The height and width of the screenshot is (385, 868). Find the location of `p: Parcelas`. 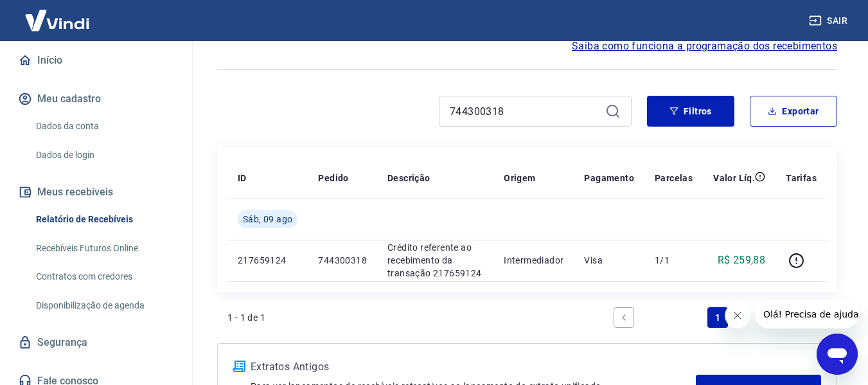

p: Parcelas is located at coordinates (673, 178).